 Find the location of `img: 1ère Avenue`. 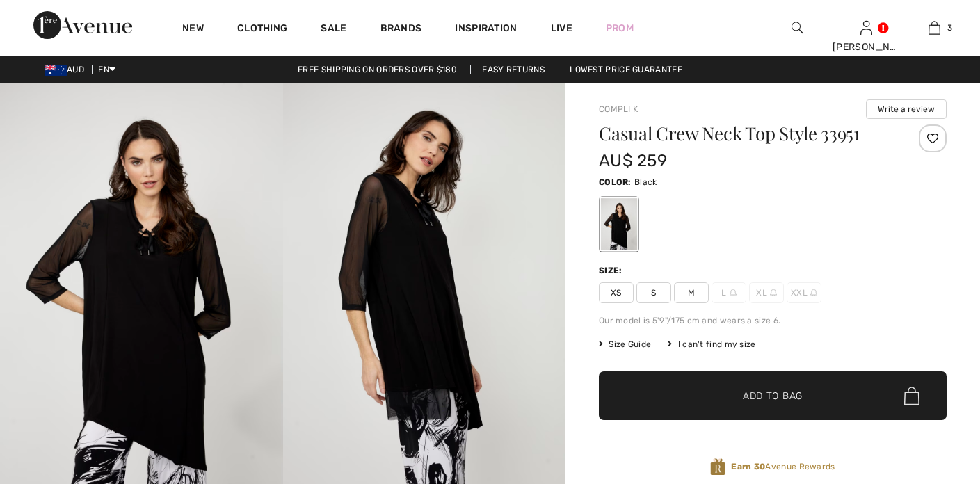

img: 1ère Avenue is located at coordinates (83, 25).